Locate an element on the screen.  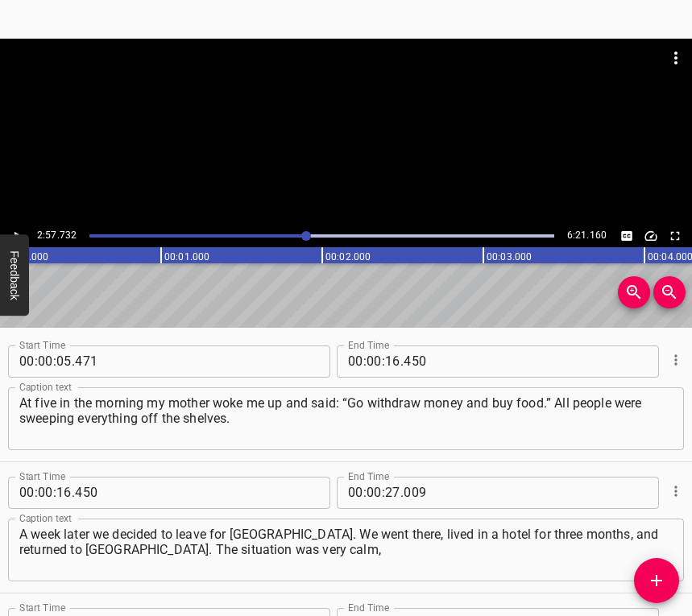
button: Zoom In is located at coordinates (634, 293).